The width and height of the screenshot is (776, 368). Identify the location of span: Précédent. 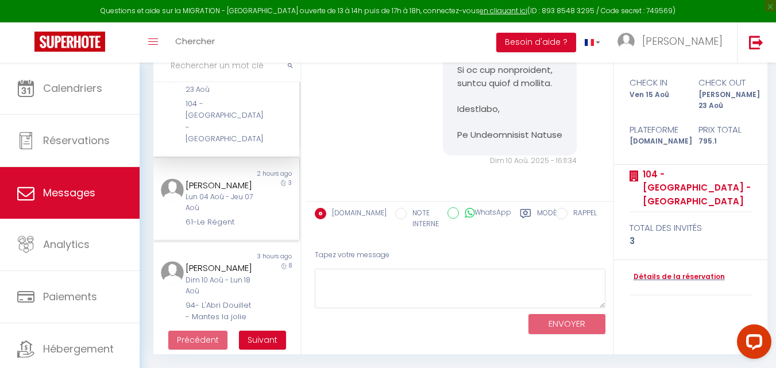
(197, 340).